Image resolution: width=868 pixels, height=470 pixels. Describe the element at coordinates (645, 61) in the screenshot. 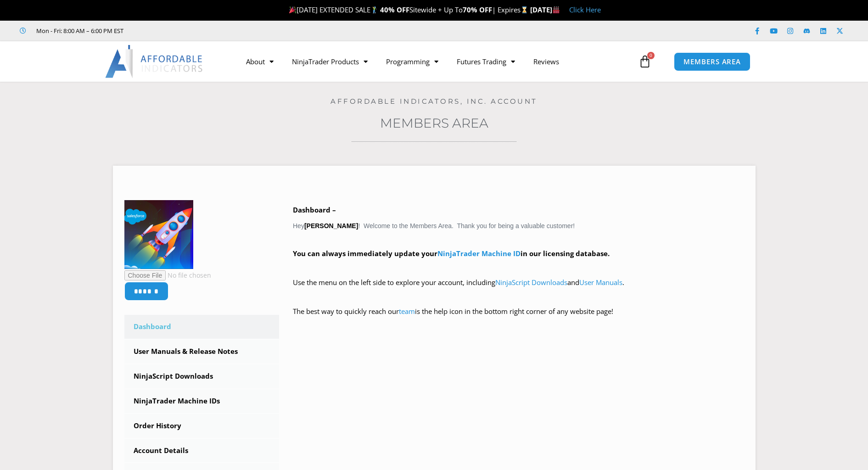

I see `a: 0` at that location.